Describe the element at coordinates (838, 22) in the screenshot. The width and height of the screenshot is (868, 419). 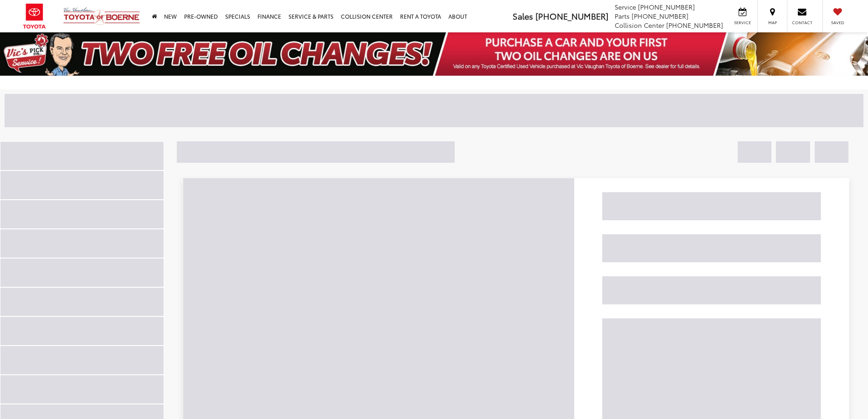
I see `span: Saved` at that location.